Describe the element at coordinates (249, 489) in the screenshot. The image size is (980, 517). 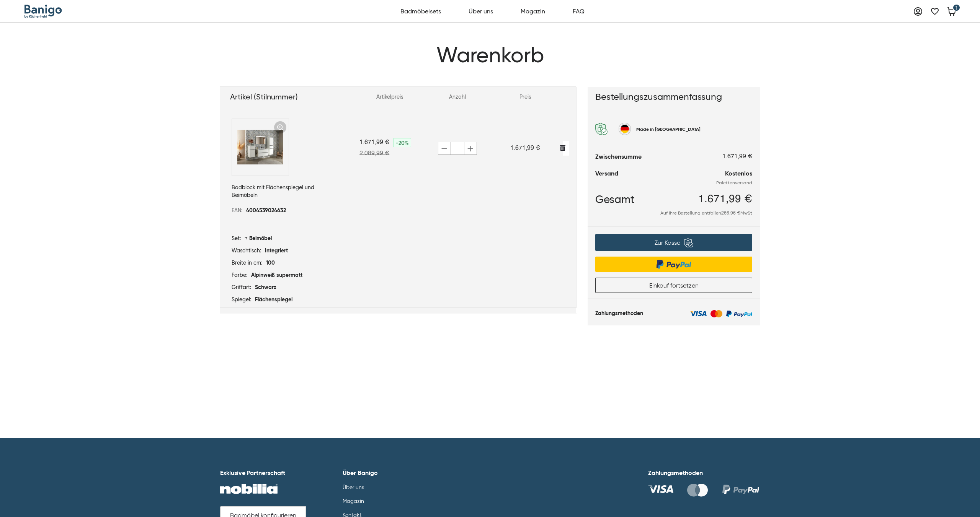
I see `img: Partner Logo` at that location.